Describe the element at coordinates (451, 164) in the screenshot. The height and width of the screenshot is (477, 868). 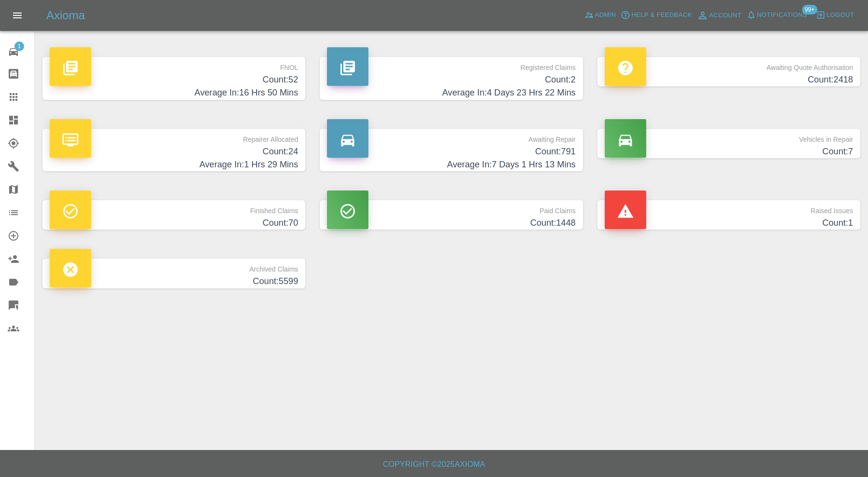
I see `h4: Average In: 7 Days 1 Hrs 13 Mins` at that location.